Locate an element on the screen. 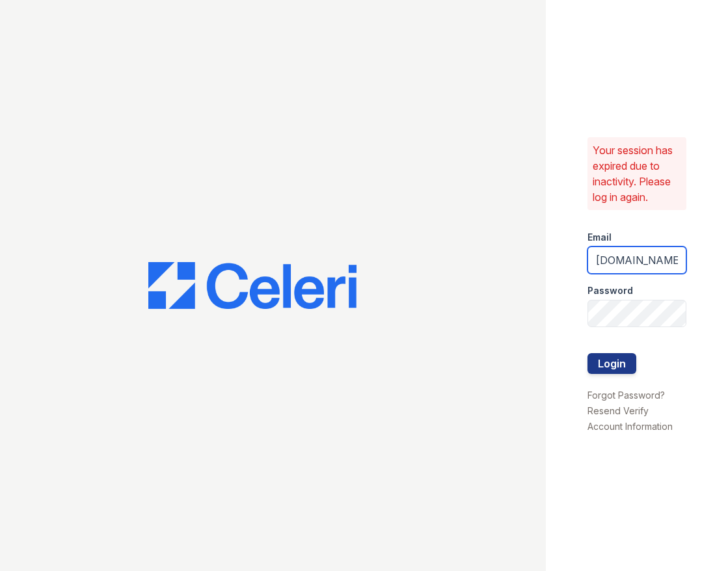 The height and width of the screenshot is (571, 728). button: Login is located at coordinates (612, 363).